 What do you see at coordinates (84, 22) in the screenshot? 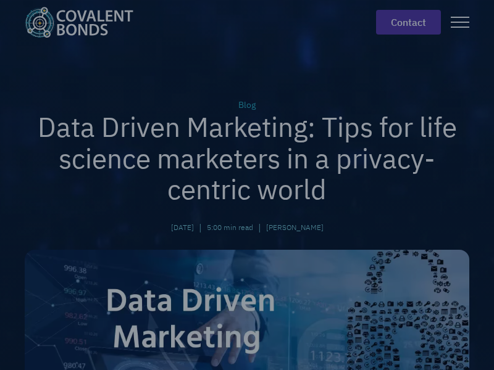
I see `a: home` at bounding box center [84, 22].